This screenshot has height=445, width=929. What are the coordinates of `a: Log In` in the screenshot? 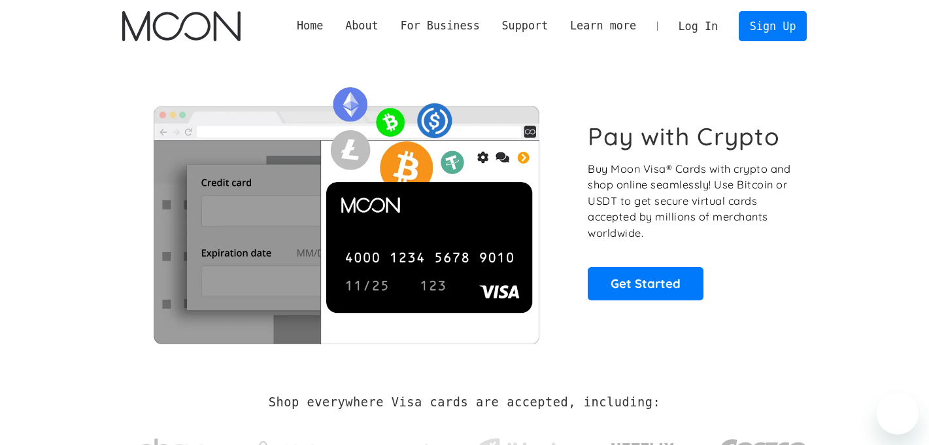 It's located at (698, 26).